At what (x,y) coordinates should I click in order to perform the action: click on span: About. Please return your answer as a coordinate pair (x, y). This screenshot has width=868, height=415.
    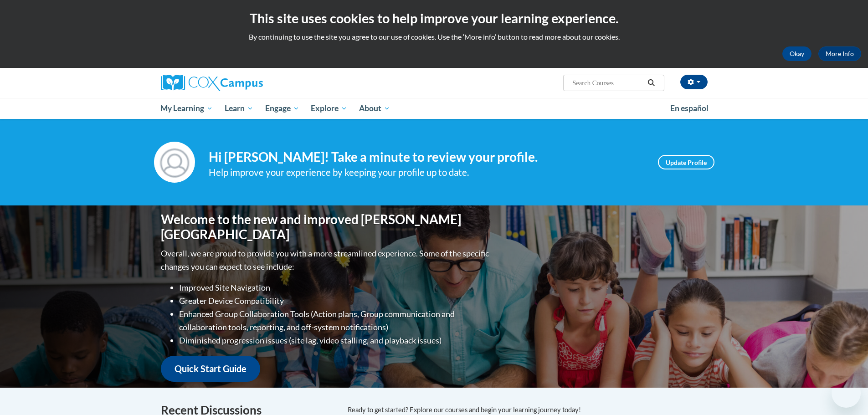
    Looking at the image, I should click on (375, 109).